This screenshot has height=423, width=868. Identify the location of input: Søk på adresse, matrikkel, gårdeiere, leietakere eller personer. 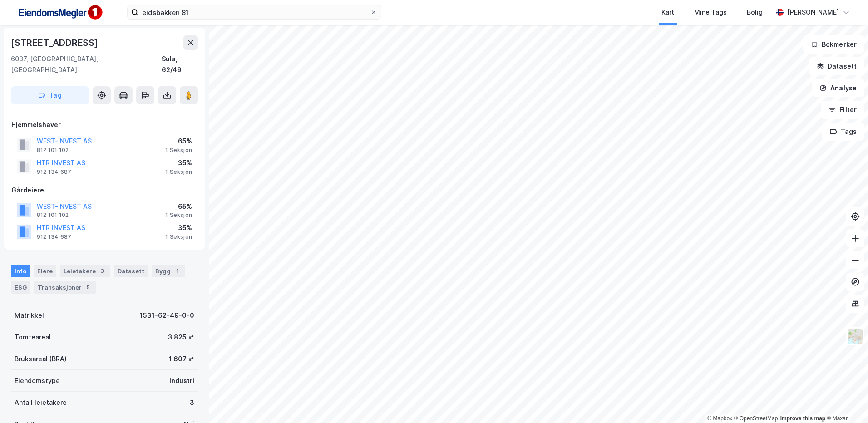
(254, 13).